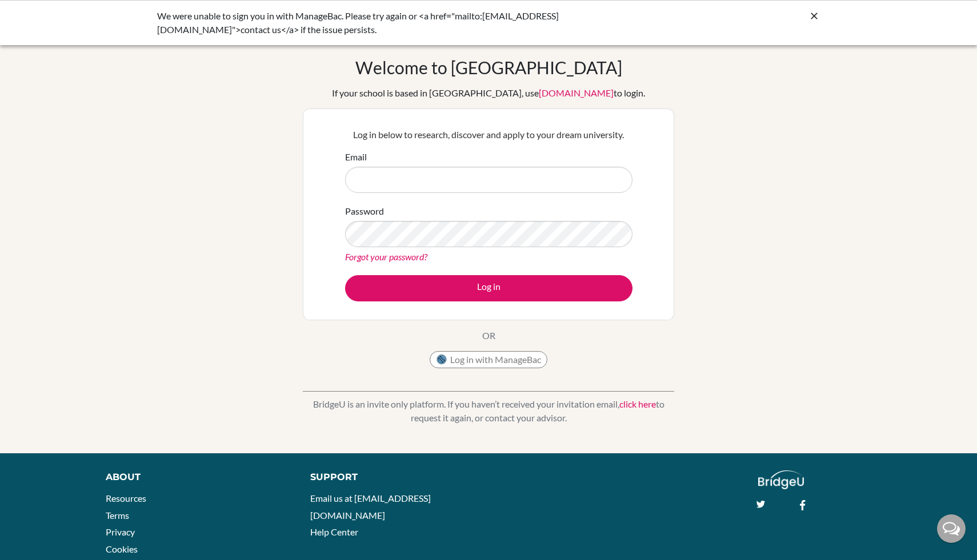  What do you see at coordinates (637, 404) in the screenshot?
I see `a: click here` at bounding box center [637, 404].